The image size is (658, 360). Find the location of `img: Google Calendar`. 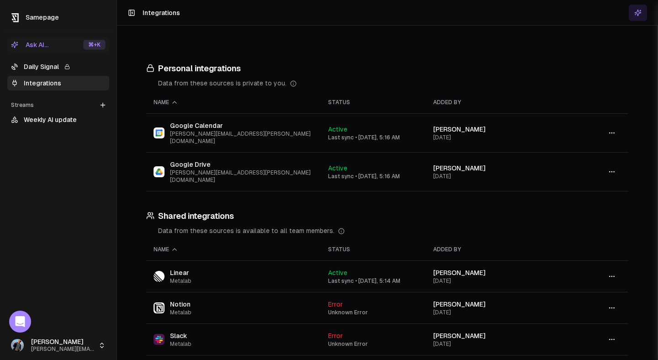

img: Google Calendar is located at coordinates (159, 133).